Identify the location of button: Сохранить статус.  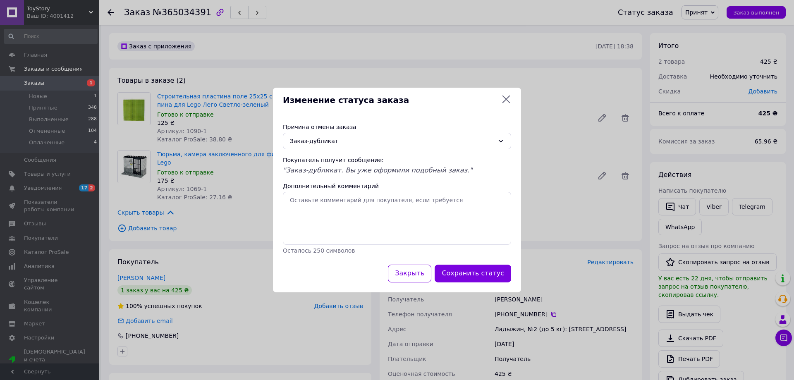
(473, 273).